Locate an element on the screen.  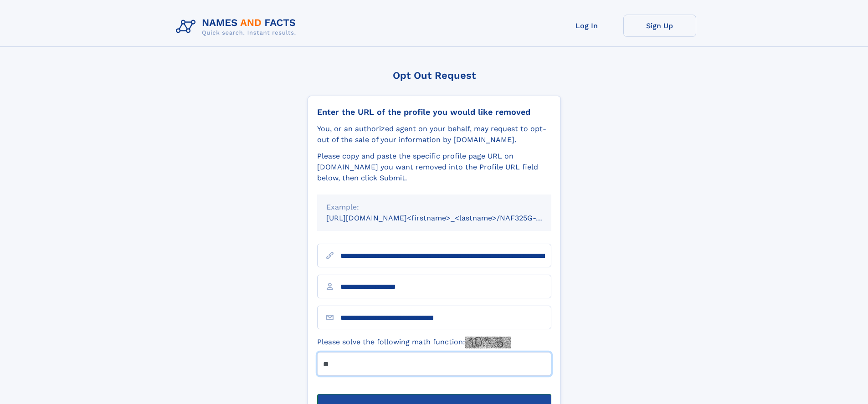
div: Enter the URL of the profile you would like removed is located at coordinates (435, 112).